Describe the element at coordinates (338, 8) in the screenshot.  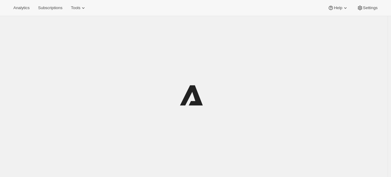
I see `span: Help` at that location.